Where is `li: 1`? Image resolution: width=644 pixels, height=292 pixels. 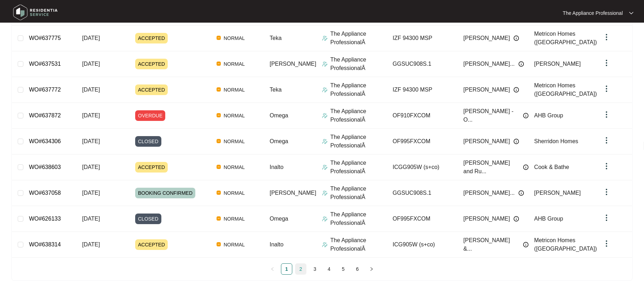 li: 1 is located at coordinates (287, 269).